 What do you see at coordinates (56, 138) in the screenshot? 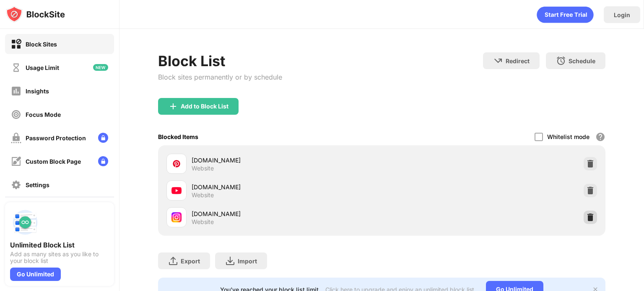
I see `div: Password Protection` at bounding box center [56, 138].